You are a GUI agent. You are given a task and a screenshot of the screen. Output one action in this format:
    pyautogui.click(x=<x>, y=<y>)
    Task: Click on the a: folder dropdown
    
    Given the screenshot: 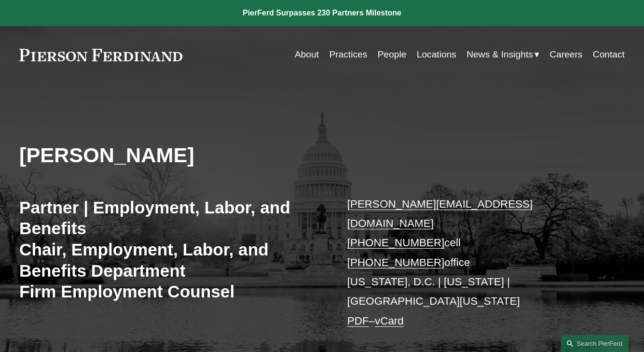 What is the action you would take?
    pyautogui.click(x=503, y=54)
    